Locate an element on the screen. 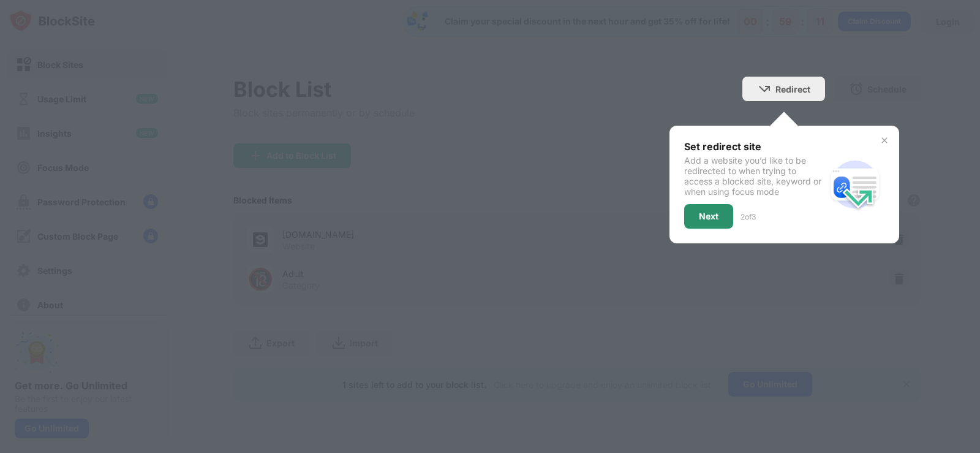  div: Add a website you’d like to be redirected to when trying to access a blocked site, keyword or whe... is located at coordinates (754, 176).